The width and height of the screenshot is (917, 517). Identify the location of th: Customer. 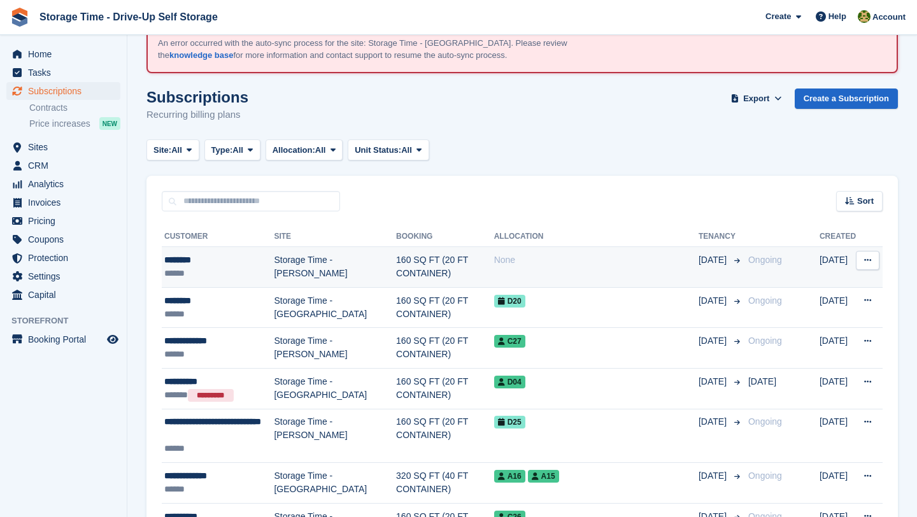
(218, 237).